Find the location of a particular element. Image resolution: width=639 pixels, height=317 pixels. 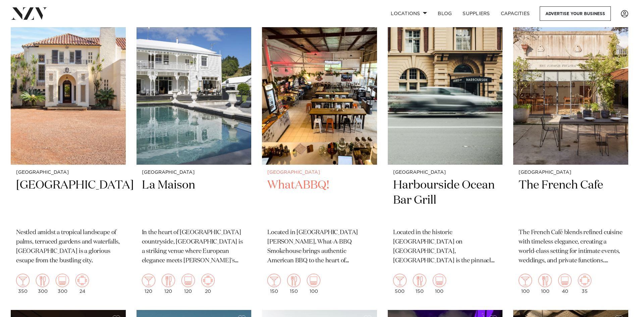

div: 35 is located at coordinates (585, 284).